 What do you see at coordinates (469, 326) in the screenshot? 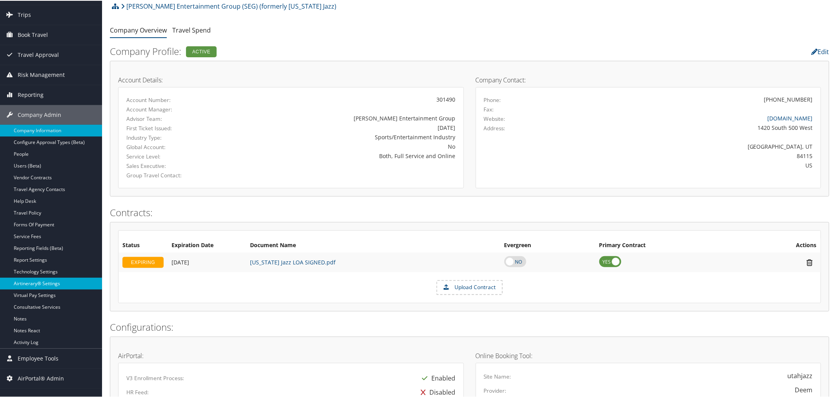
I see `h2: Configurations:` at bounding box center [469, 326].